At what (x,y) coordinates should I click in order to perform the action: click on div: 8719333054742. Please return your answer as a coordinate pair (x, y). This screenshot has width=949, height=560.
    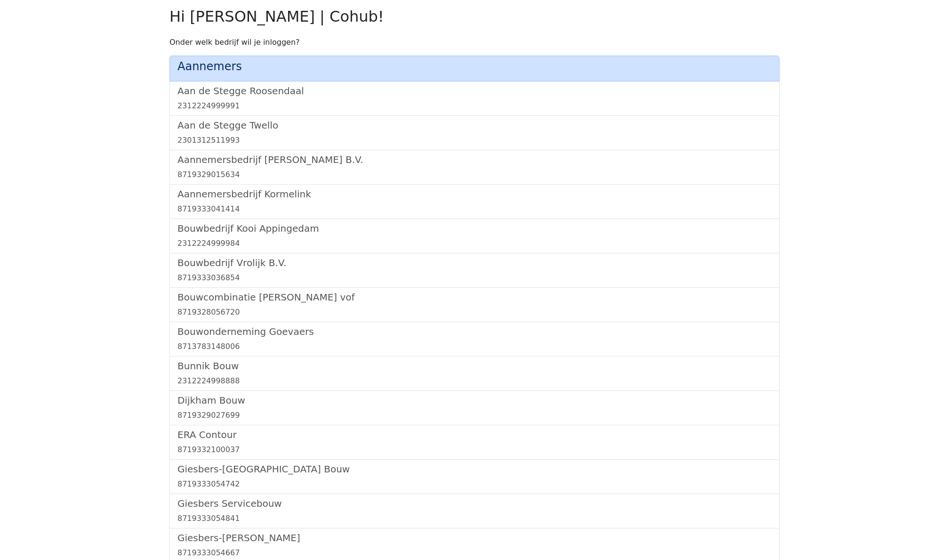
    Looking at the image, I should click on (475, 484).